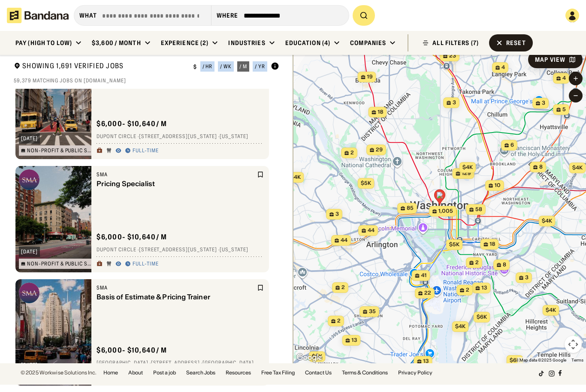 The image size is (586, 392). I want to click on span: 58, so click(479, 209).